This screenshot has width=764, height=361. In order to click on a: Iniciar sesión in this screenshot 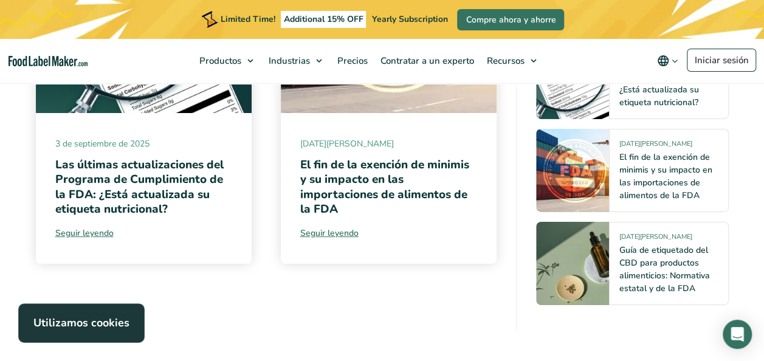, I will do `click(722, 60)`.